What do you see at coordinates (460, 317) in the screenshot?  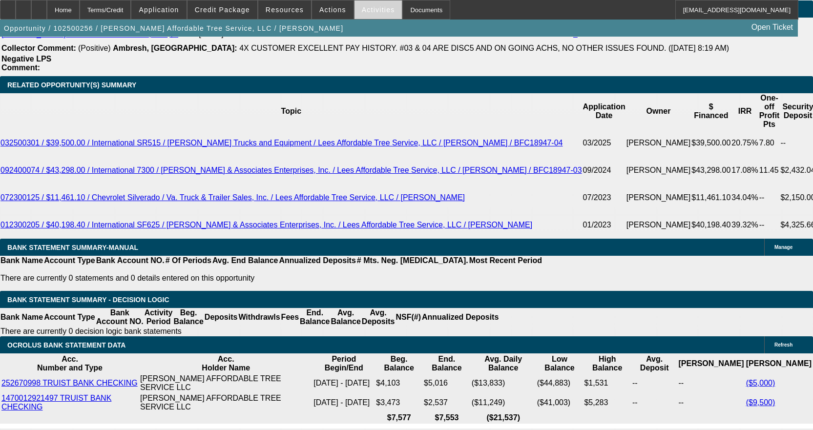 I see `th: Annualized Deposits` at bounding box center [460, 317].